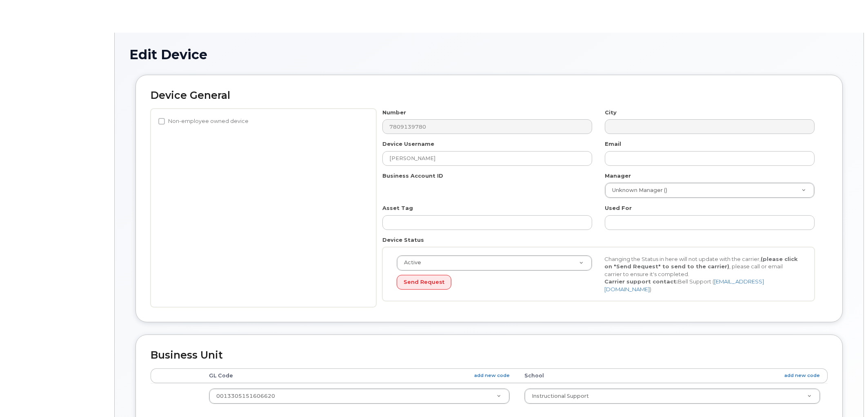 The height and width of the screenshot is (417, 868). Describe the element at coordinates (641, 281) in the screenshot. I see `strong: Carrier support contact:` at that location.